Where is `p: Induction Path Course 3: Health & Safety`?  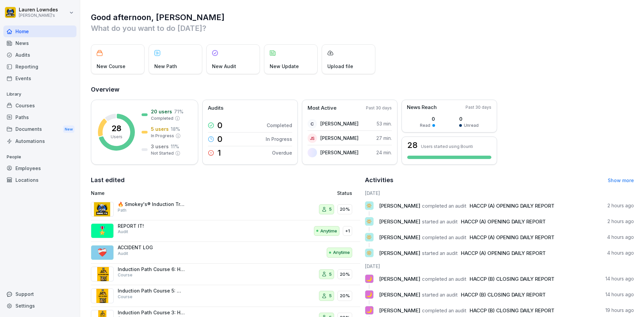 p: Induction Path Course 3: Health & Safety is located at coordinates (151, 313).